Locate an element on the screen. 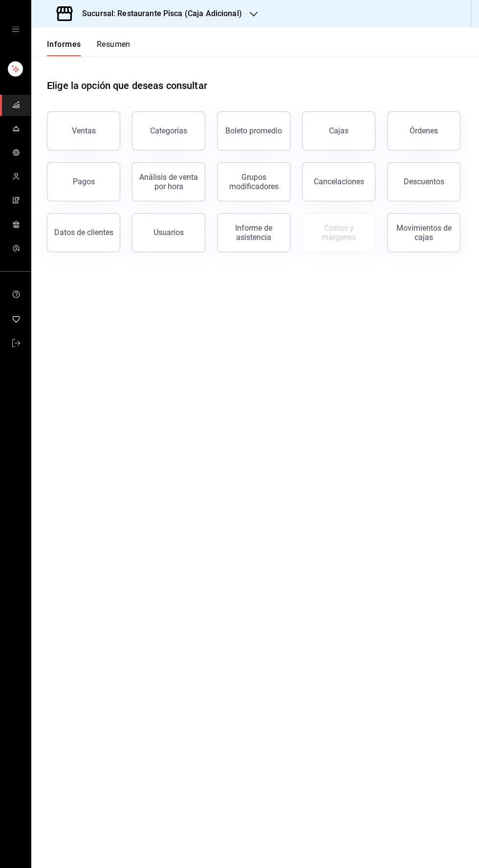  font: Categorías is located at coordinates (169, 131).